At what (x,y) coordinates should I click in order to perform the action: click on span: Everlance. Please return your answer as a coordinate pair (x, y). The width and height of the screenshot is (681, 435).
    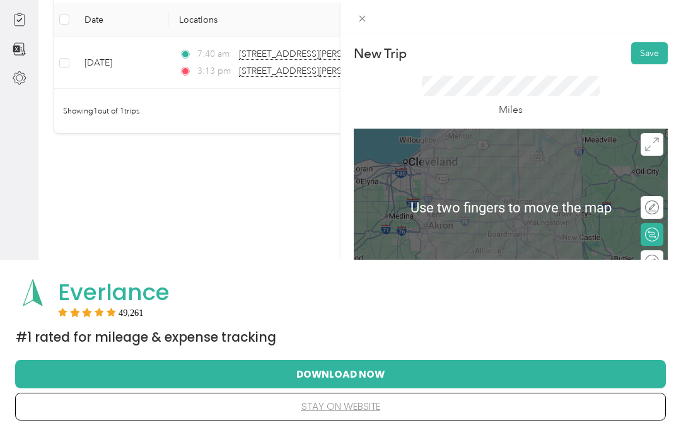
    Looking at the image, I should click on (114, 292).